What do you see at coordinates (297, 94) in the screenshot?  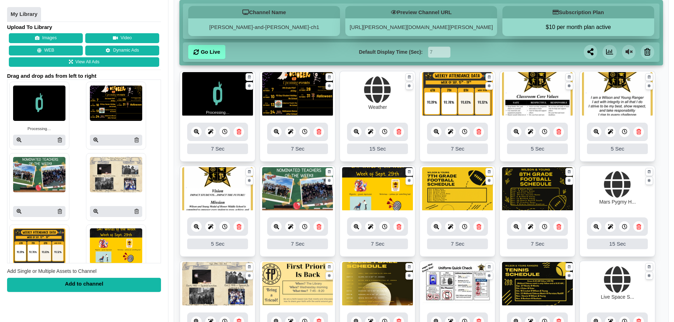 I see `img: 1236.404 kb` at bounding box center [297, 94].